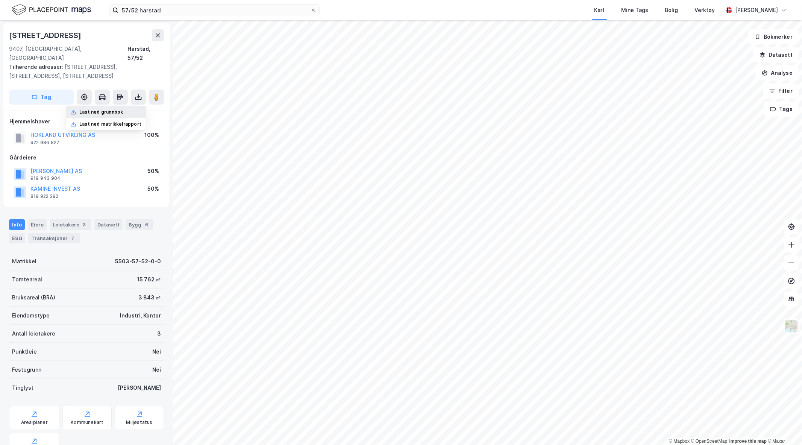  I want to click on div: Info, so click(17, 225).